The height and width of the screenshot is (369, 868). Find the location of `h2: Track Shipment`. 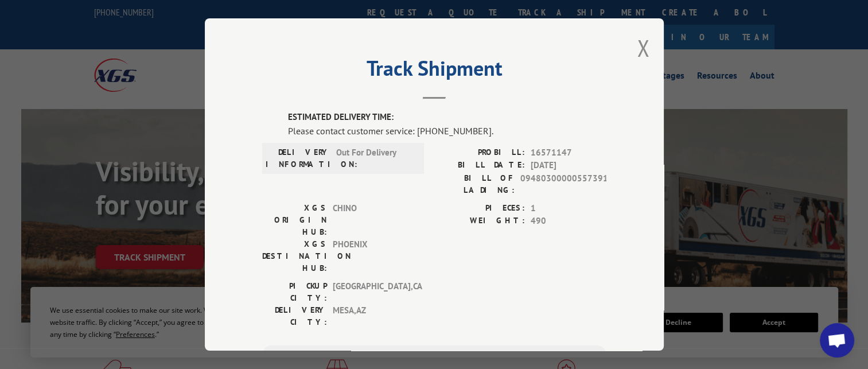

h2: Track Shipment is located at coordinates (434, 71).